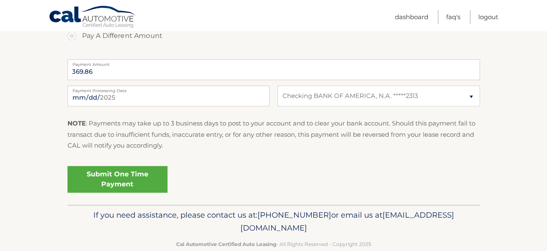 The width and height of the screenshot is (547, 251). What do you see at coordinates (168, 89) in the screenshot?
I see `label: Payment Processing Date` at bounding box center [168, 89].